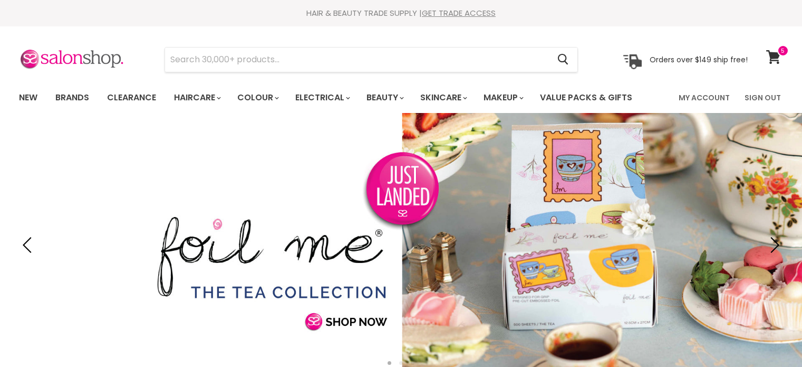  What do you see at coordinates (459, 13) in the screenshot?
I see `a: GET TRADE ACCESS` at bounding box center [459, 13].